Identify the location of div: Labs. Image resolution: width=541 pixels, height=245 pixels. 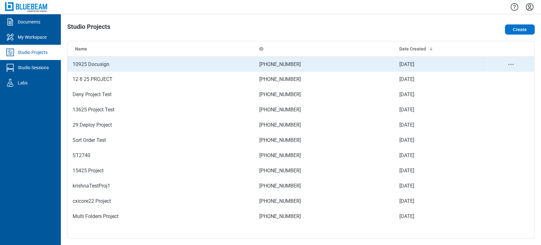
(23, 83).